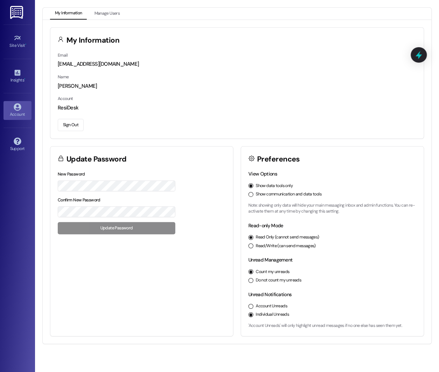 This screenshot has height=372, width=439. Describe the element at coordinates (68, 14) in the screenshot. I see `button: My Information` at that location.